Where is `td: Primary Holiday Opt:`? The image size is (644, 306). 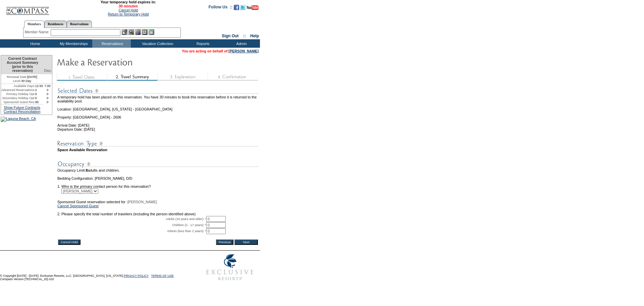 td: Primary Holiday Opt: is located at coordinates (18, 94).